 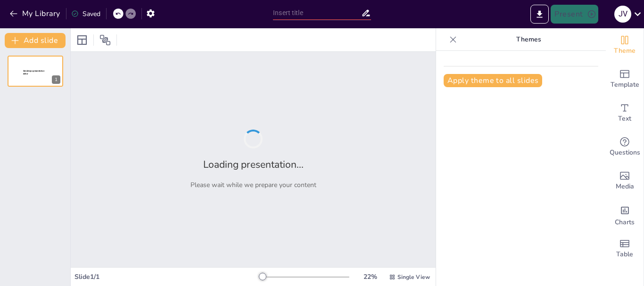 I want to click on div: Add images, graphics, shapes or video, so click(x=625, y=181).